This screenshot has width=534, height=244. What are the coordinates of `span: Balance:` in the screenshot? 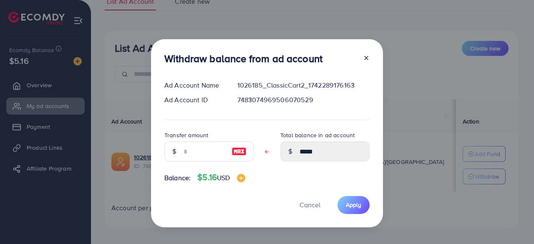 It's located at (177, 178).